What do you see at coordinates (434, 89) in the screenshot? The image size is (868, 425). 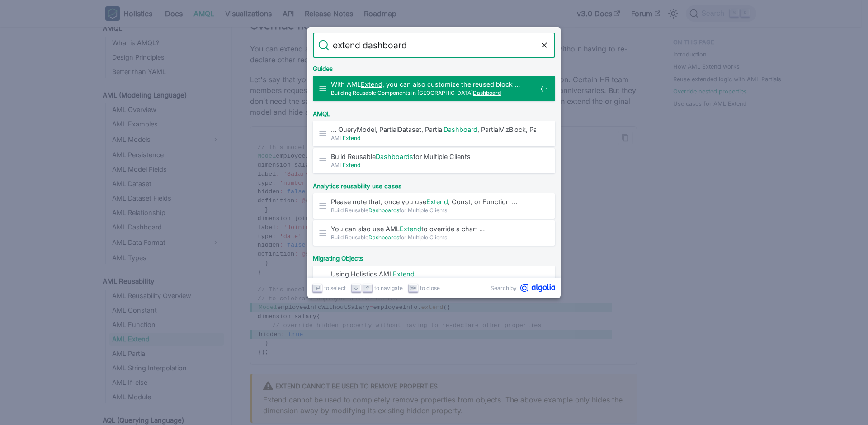 I see `a: With AMLExtend, you can also customize the reused block …Building Reusable Components in [GEOGRAP...` at bounding box center [434, 89].